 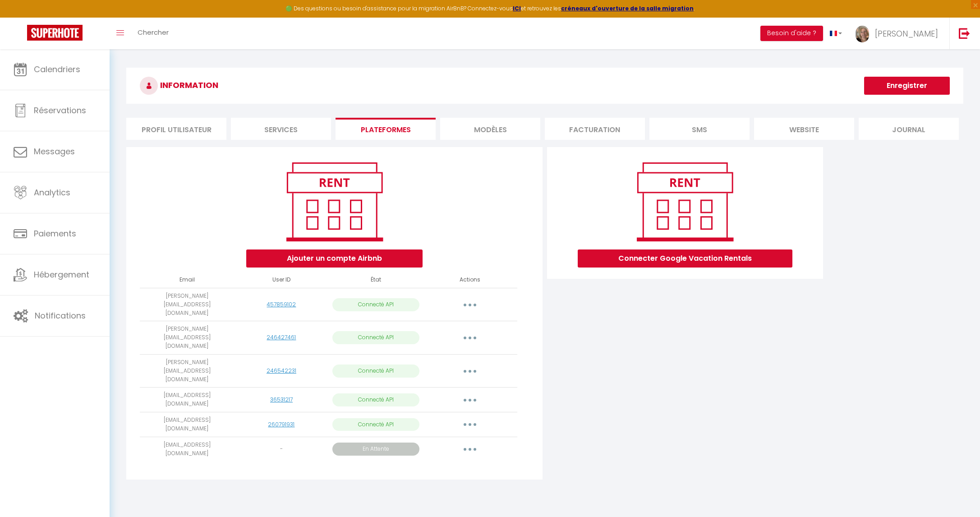 What do you see at coordinates (281, 304) in the screenshot?
I see `a: 457859102` at bounding box center [281, 304].